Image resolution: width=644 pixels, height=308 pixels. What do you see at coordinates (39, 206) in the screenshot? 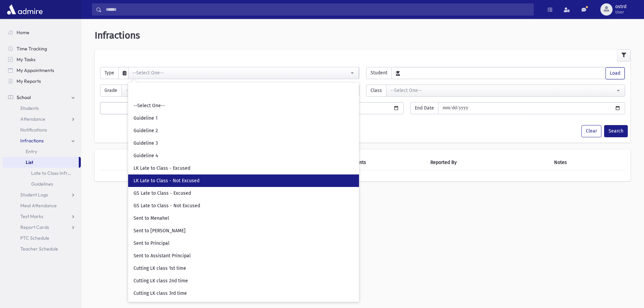
I see `span: Meal Attendance` at bounding box center [39, 206].